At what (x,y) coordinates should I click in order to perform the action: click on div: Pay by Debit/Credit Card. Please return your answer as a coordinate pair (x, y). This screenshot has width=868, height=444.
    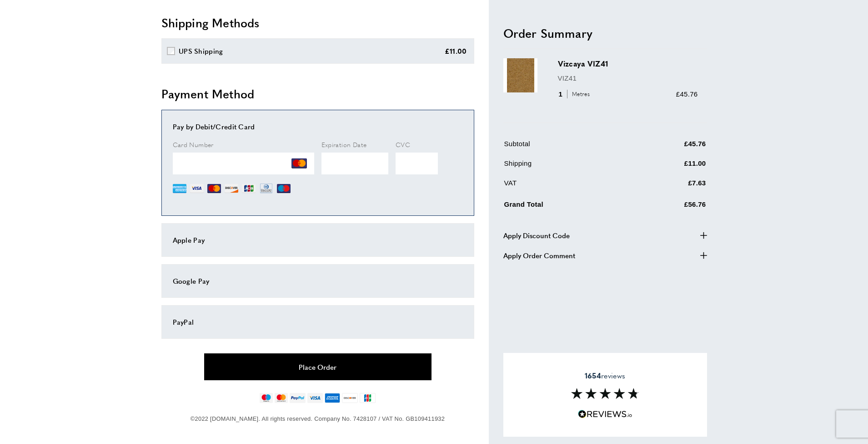
    Looking at the image, I should click on (318, 127).